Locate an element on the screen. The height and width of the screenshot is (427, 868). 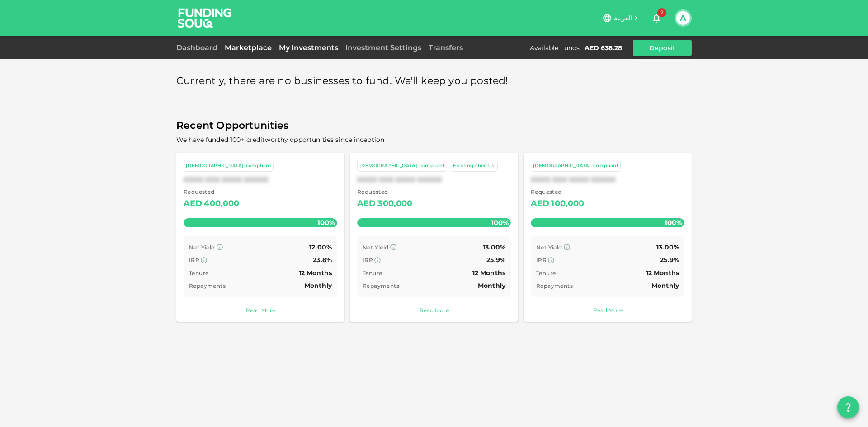
span: 12.00% is located at coordinates (320, 247).